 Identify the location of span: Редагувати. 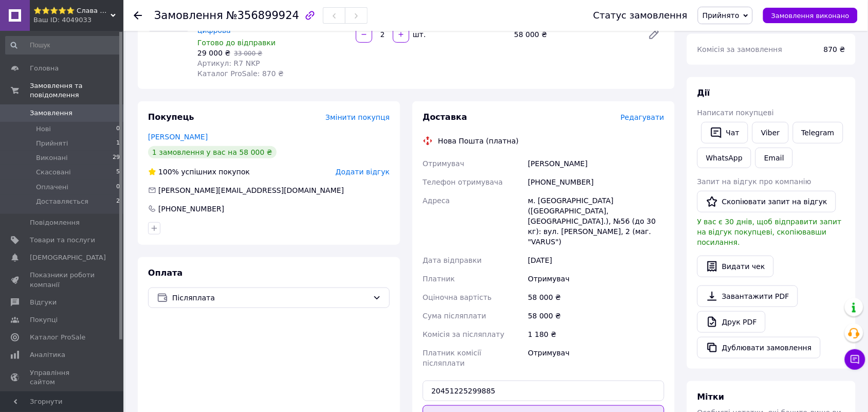
(642, 118).